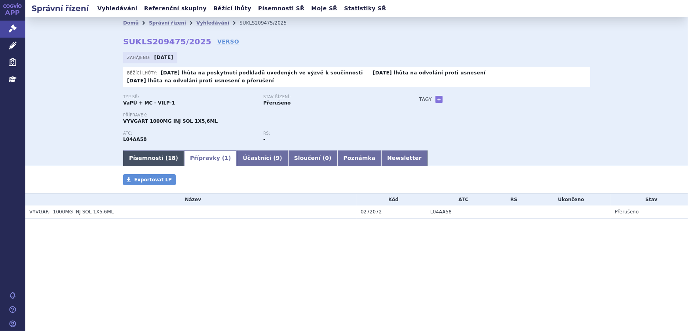  I want to click on a: Přípravky (1), so click(210, 158).